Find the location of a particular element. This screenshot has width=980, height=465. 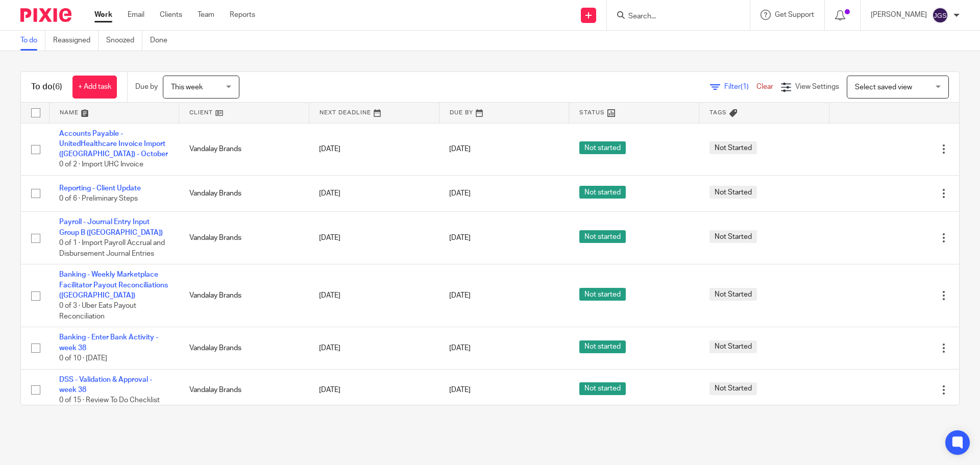

span: 0 of 15 · Review To Do Checklist is located at coordinates (110, 400).